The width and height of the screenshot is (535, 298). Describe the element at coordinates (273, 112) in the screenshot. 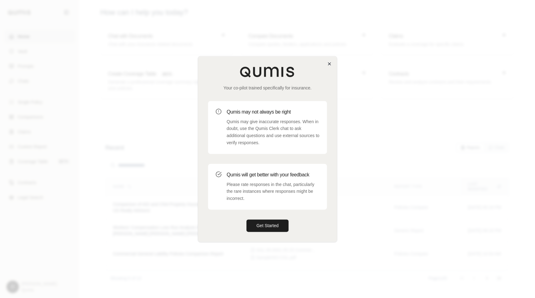

I see `h3: Qumis may not always be right` at that location.